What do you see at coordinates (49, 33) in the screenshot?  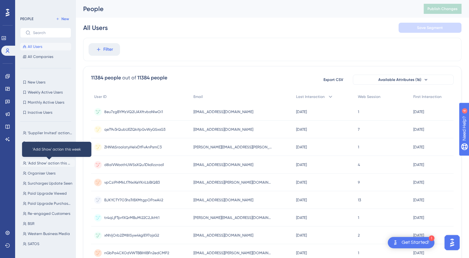 I see `input: Search` at bounding box center [49, 33].